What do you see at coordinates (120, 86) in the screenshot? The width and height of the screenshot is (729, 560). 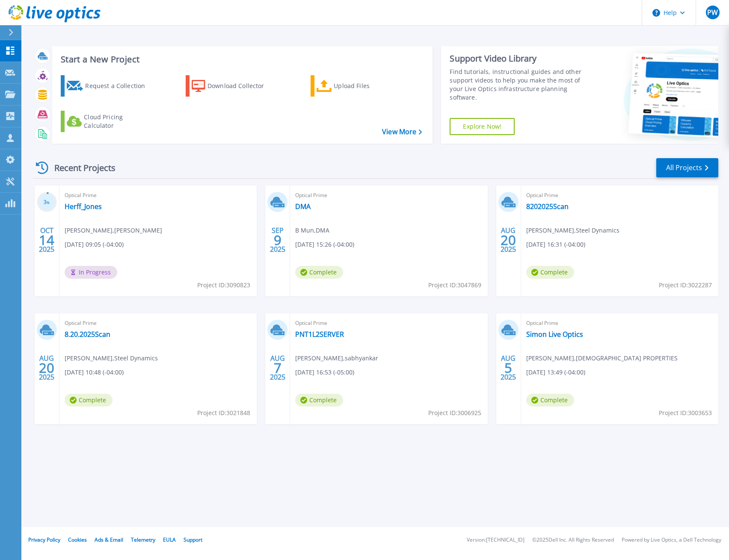 I see `div: Request a Collection` at bounding box center [120, 86].